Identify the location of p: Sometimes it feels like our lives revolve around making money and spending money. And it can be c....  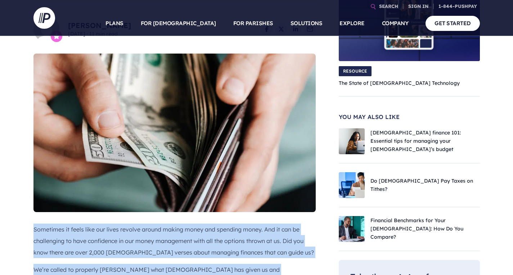
(175, 241).